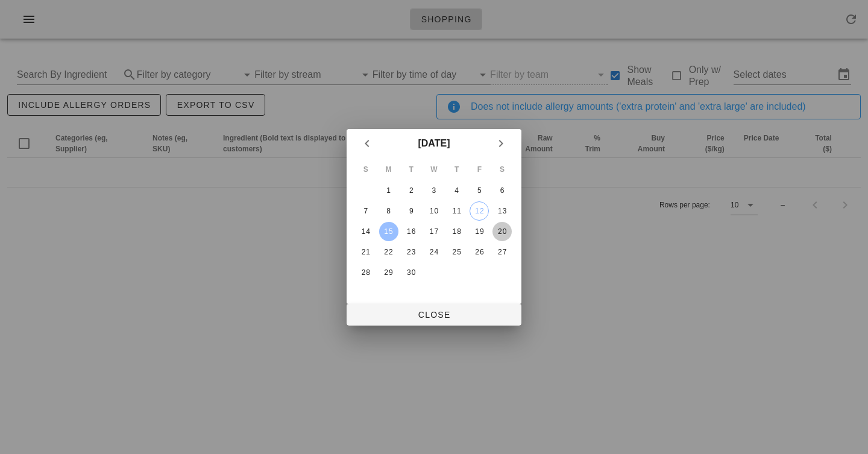  Describe the element at coordinates (502, 211) in the screenshot. I see `div: 13` at that location.